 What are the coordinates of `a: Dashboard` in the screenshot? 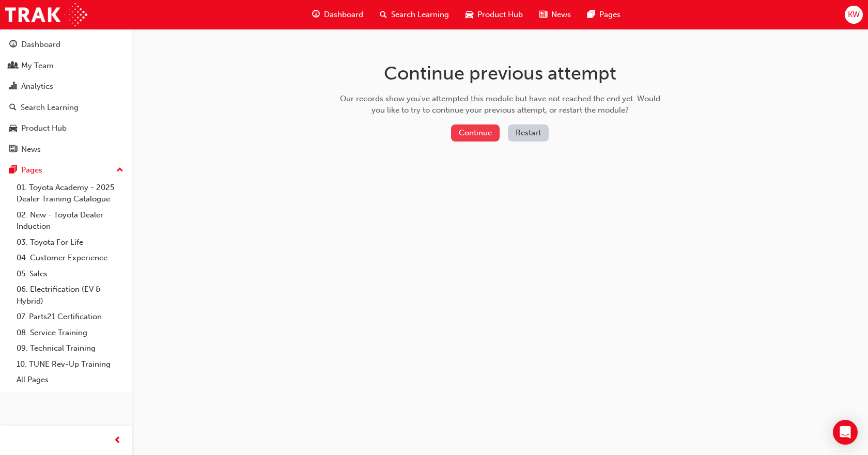 It's located at (66, 44).